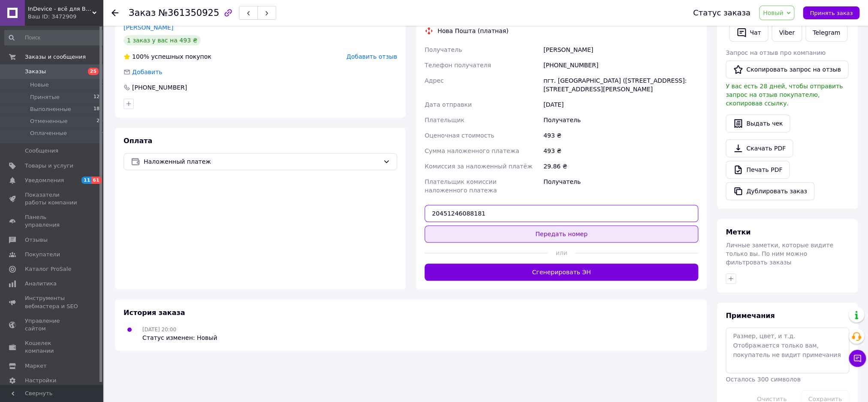 The image size is (868, 402). I want to click on span: Оплаченные, so click(49, 134).